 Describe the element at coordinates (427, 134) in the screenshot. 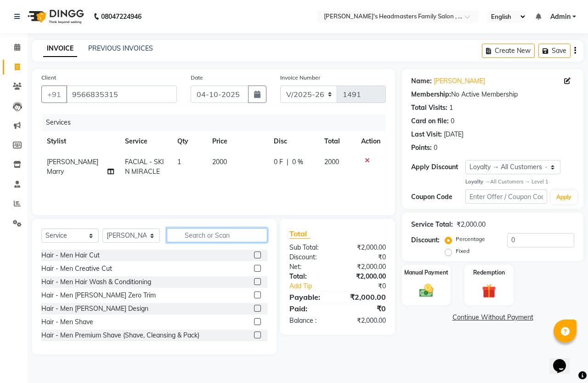

I see `div: Last Visit:` at that location.